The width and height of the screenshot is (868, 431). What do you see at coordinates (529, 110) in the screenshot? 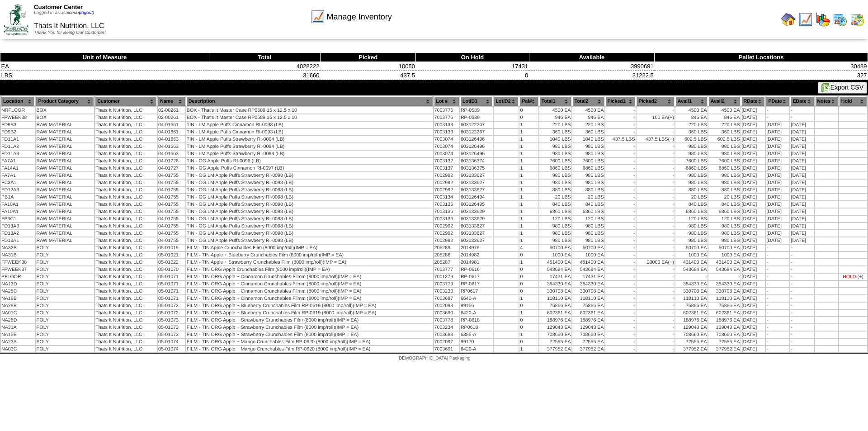
I see `td: 0` at bounding box center [529, 110].